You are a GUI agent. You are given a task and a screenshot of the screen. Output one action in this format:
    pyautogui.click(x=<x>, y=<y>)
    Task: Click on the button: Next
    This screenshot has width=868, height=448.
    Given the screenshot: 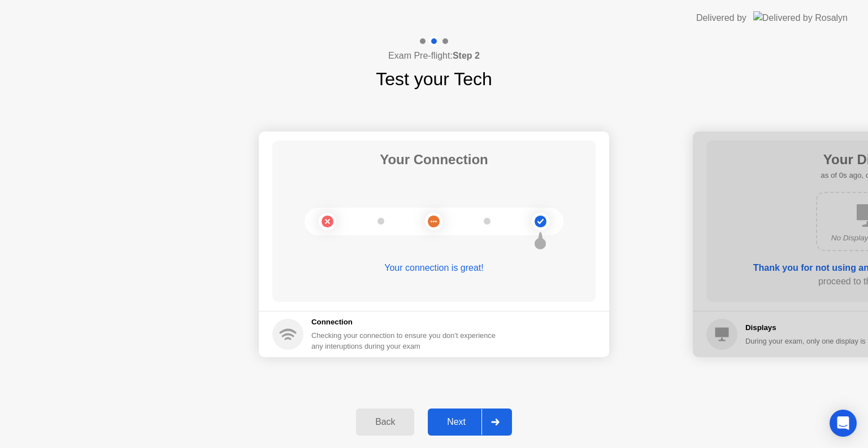 What is the action you would take?
    pyautogui.click(x=470, y=422)
    